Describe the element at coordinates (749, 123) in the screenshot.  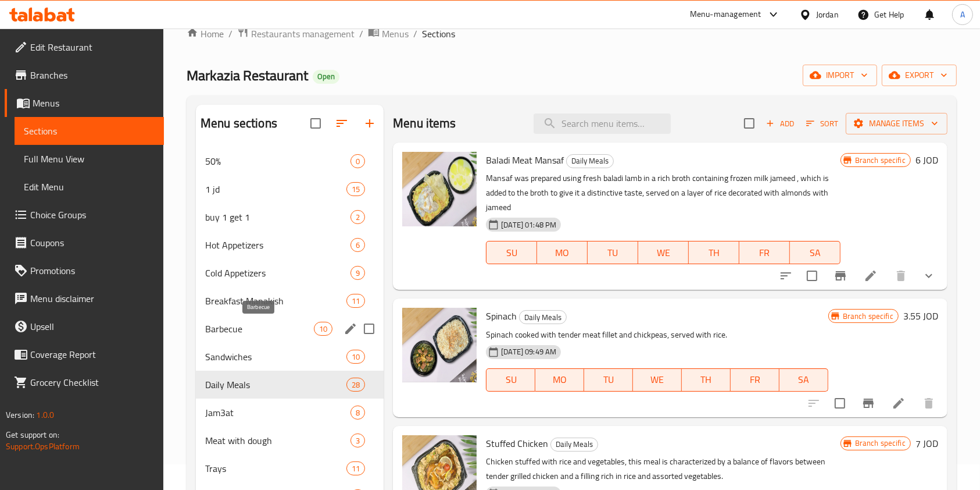
I see `span: Select section` at that location.